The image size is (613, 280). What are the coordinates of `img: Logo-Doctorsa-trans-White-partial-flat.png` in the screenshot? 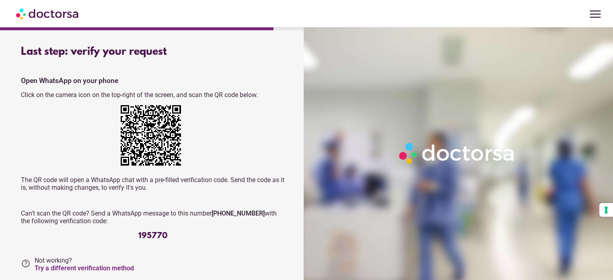 It's located at (457, 153).